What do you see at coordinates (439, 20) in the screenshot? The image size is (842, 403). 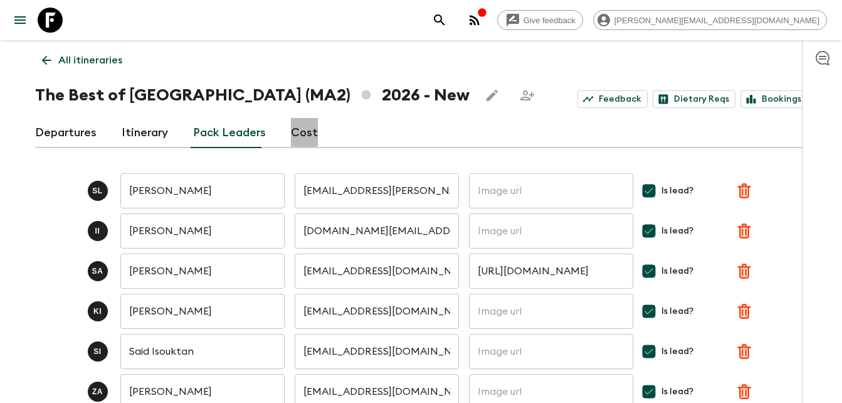 I see `button: search adventures` at bounding box center [439, 20].